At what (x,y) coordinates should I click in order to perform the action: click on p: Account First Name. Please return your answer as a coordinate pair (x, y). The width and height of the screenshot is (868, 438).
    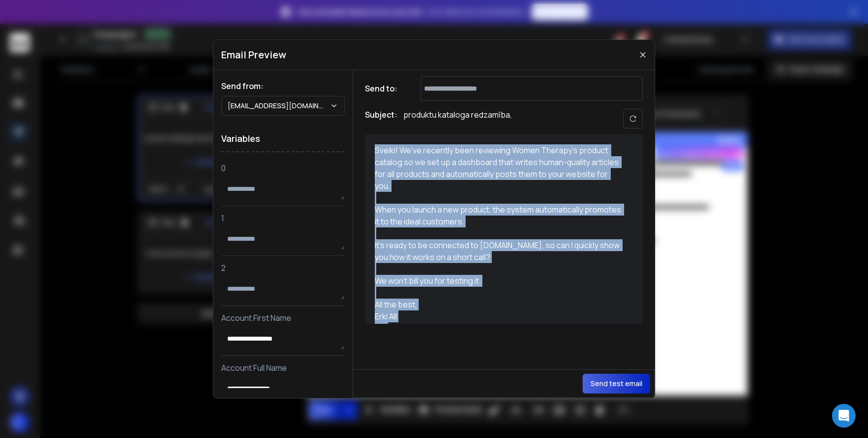
    Looking at the image, I should click on (283, 318).